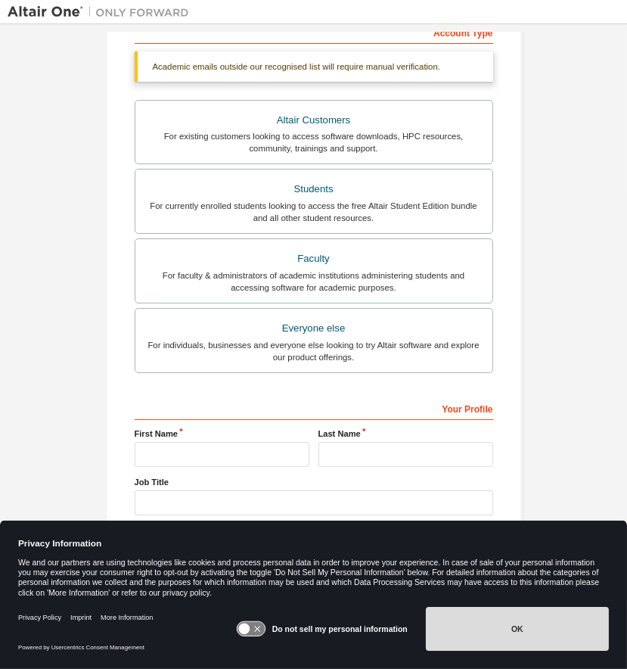  What do you see at coordinates (314, 67) in the screenshot?
I see `div: Academic emails outside our recognised list will require manual verification.` at bounding box center [314, 67].